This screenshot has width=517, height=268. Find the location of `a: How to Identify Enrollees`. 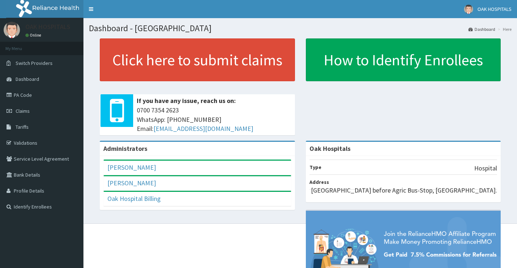

a: How to Identify Enrollees is located at coordinates (403, 60).